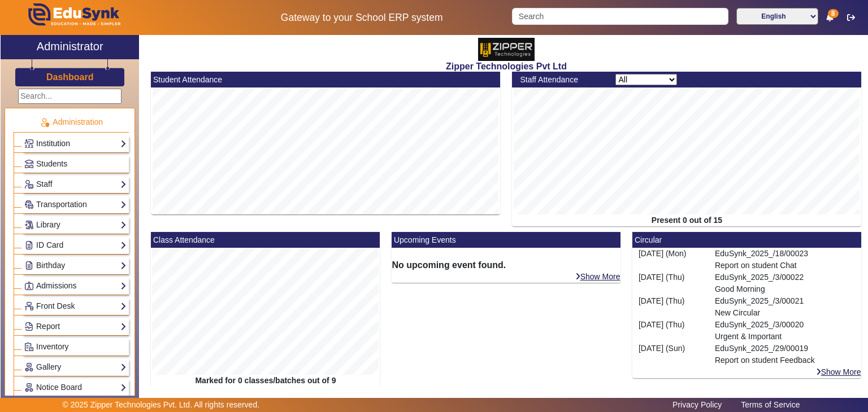 The image size is (868, 412). I want to click on span: Students, so click(52, 163).